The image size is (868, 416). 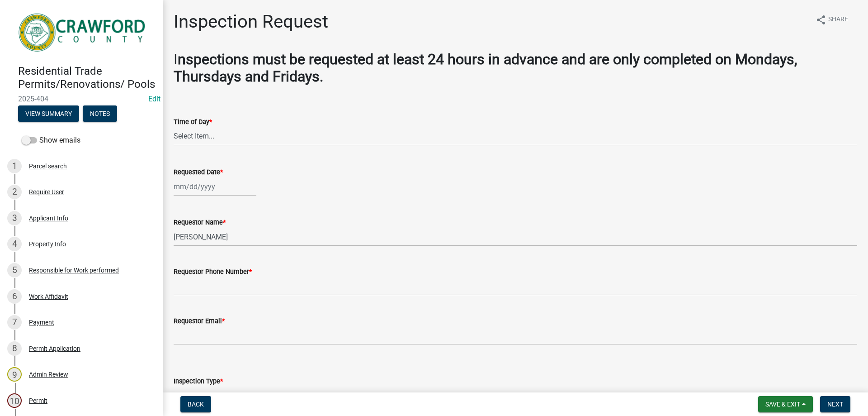 What do you see at coordinates (47, 244) in the screenshot?
I see `div: Property Info` at bounding box center [47, 244].